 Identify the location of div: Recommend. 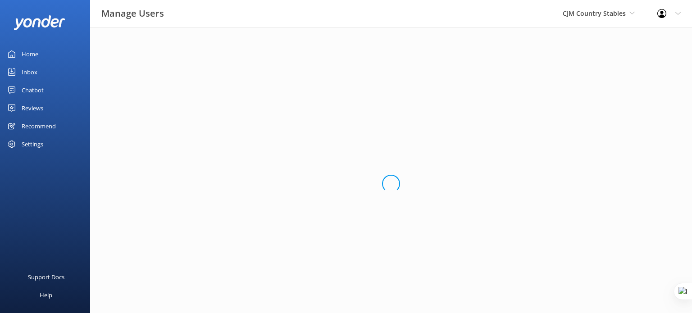
(39, 126).